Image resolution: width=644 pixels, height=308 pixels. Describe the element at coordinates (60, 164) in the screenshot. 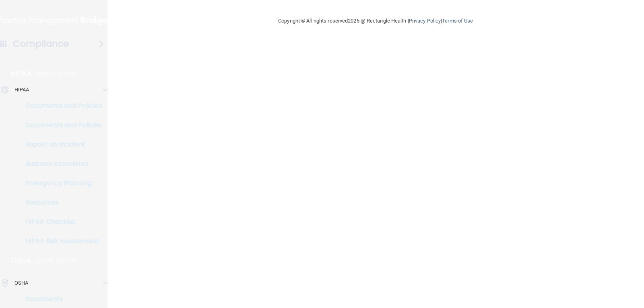

I see `p: Business Associates` at that location.